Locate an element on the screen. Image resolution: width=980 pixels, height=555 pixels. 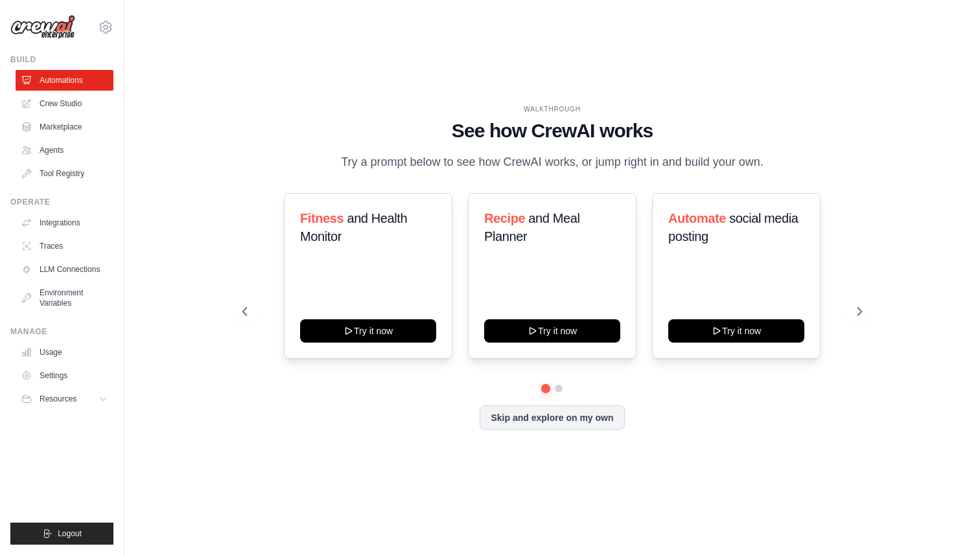
div: Build is located at coordinates (61, 59).